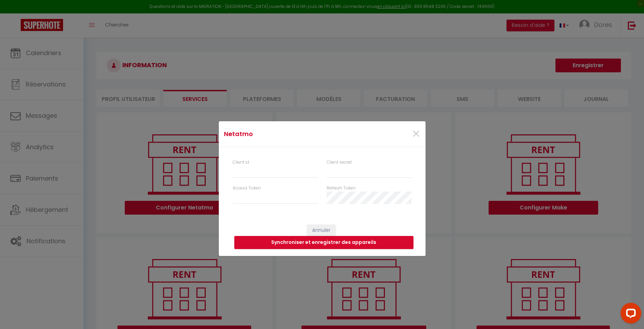  I want to click on h4: Netatmo, so click(288, 134).